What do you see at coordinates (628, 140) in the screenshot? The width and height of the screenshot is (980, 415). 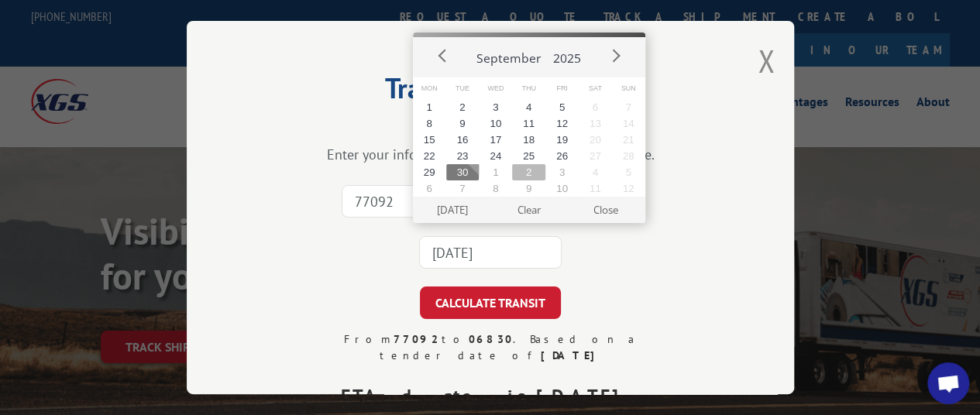 I see `button: 21` at bounding box center [628, 140].